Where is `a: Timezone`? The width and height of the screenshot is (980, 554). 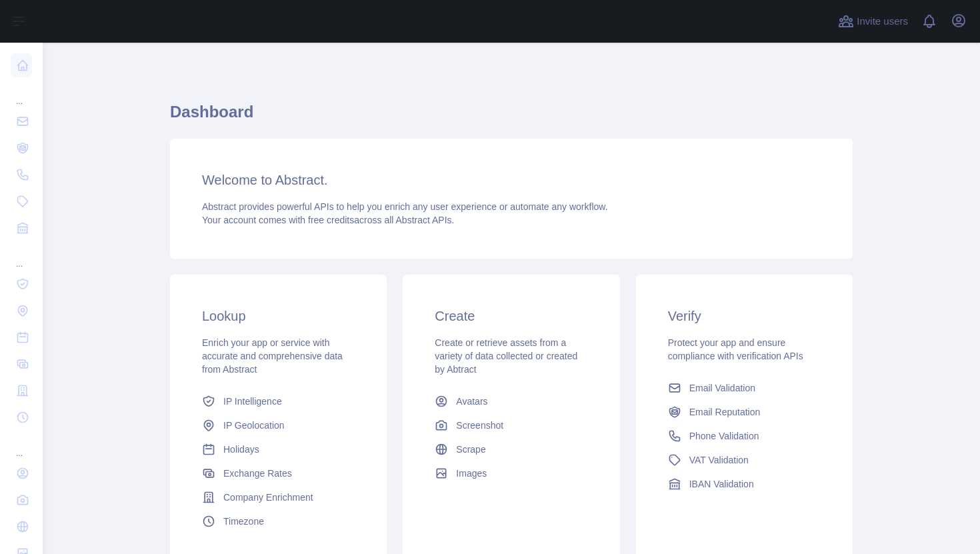
a: Timezone is located at coordinates (278, 521).